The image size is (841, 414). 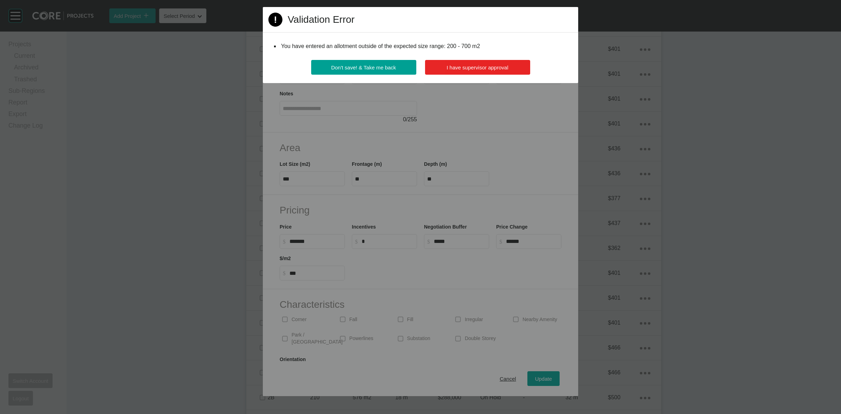 What do you see at coordinates (364, 67) in the screenshot?
I see `button: Don't save! & Take me back` at bounding box center [364, 67].